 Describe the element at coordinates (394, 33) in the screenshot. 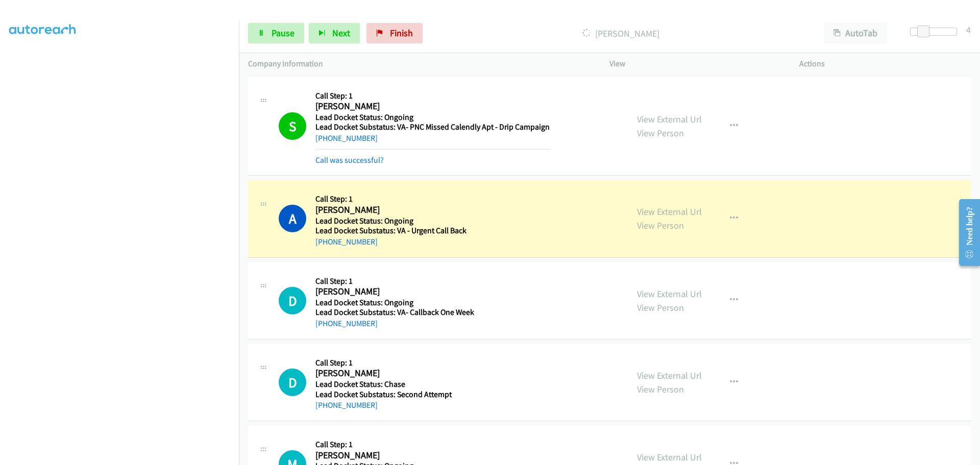

I see `a: Finish` at that location.